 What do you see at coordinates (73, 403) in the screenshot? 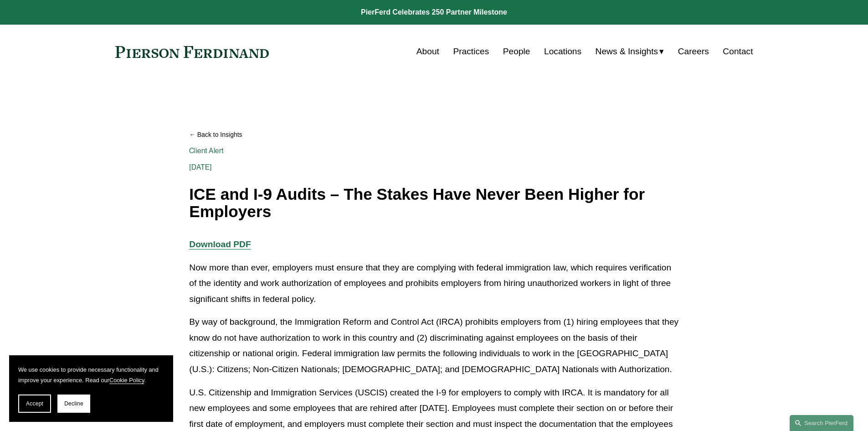
I see `span: Decline` at bounding box center [73, 403].